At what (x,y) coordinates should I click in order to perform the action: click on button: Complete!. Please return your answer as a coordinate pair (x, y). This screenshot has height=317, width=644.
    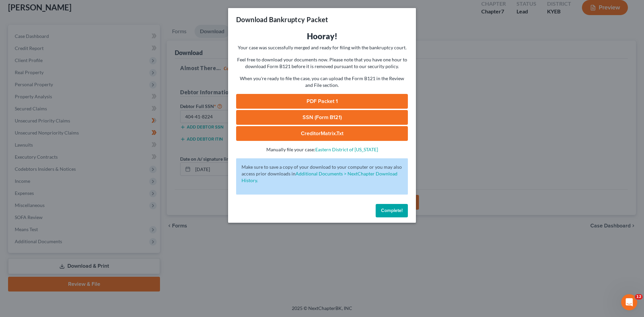
    Looking at the image, I should click on (392, 210).